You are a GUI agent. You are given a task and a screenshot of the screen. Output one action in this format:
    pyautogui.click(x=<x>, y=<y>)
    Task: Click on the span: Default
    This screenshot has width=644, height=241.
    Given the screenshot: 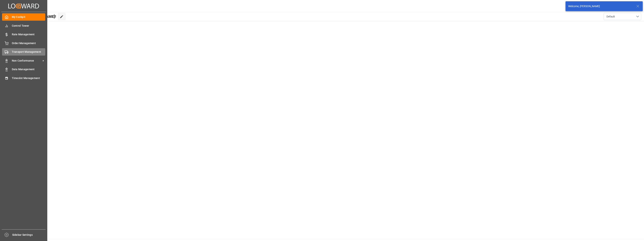 What is the action you would take?
    pyautogui.click(x=611, y=16)
    